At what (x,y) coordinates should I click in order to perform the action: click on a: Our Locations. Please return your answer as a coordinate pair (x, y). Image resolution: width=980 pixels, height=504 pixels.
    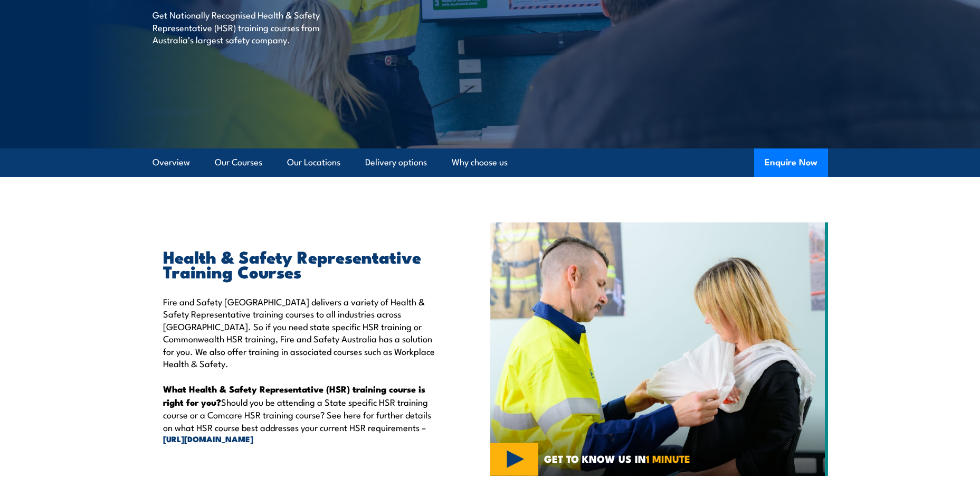
    Looking at the image, I should click on (313, 162).